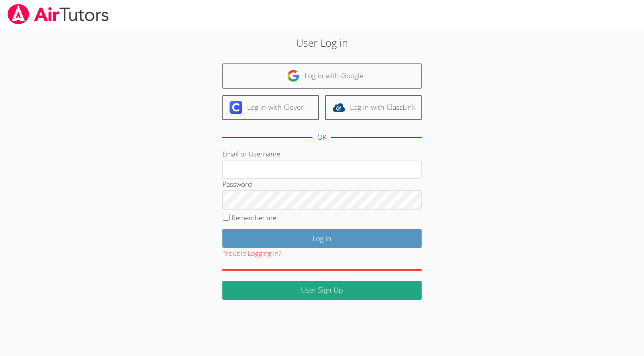 Image resolution: width=644 pixels, height=356 pixels. I want to click on input: Log in, so click(322, 238).